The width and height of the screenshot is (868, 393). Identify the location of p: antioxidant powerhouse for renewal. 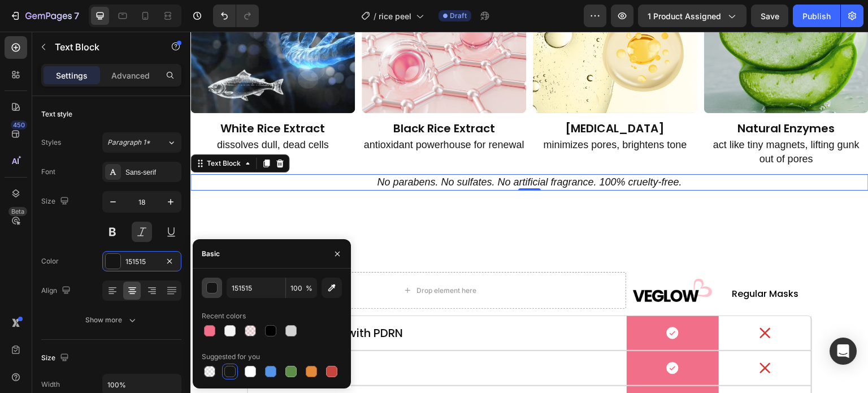
(253, 113).